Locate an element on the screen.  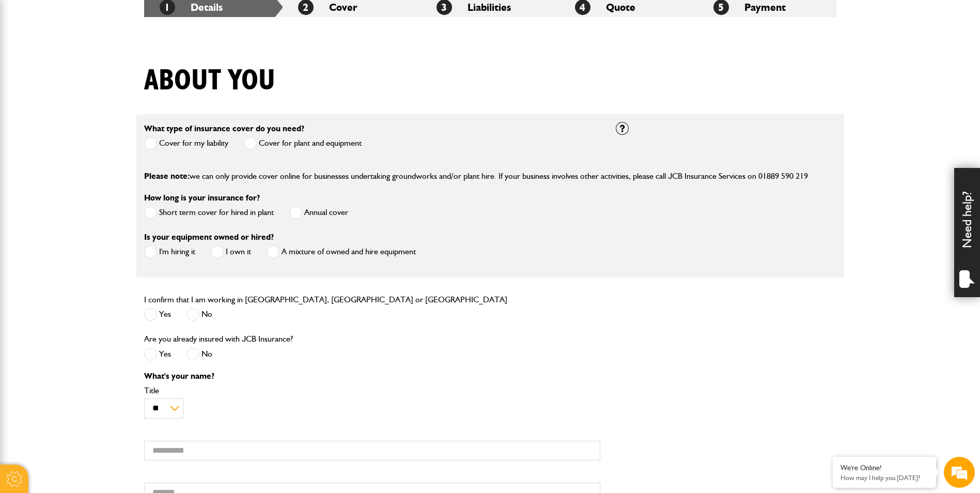
label: What type of insurance cover do you need? is located at coordinates (224, 128).